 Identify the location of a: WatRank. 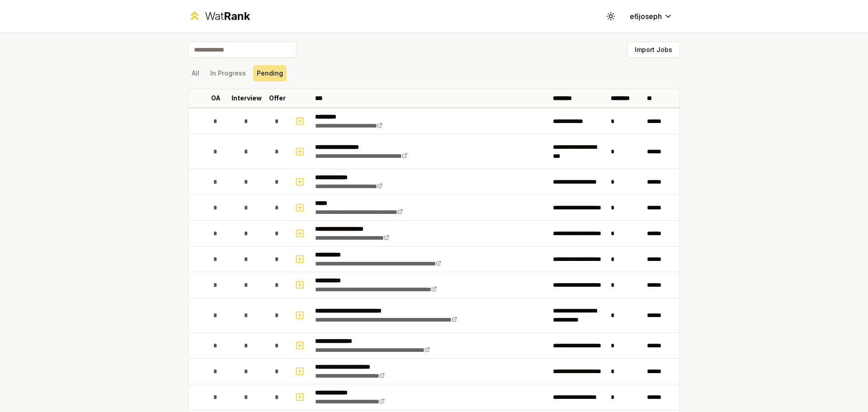
(219, 16).